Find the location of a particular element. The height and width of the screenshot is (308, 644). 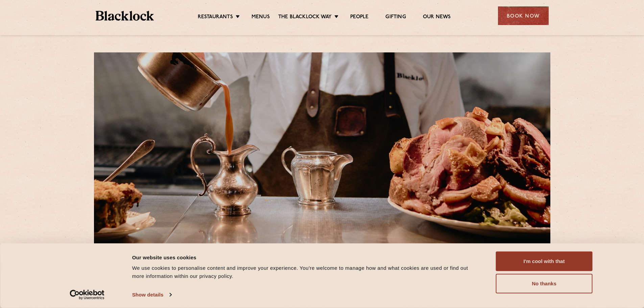

a: People is located at coordinates (359, 18).